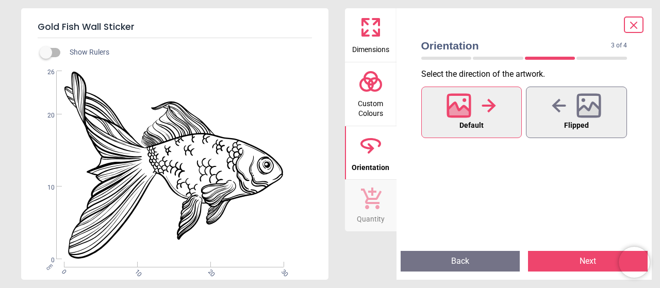  Describe the element at coordinates (471, 126) in the screenshot. I see `span: Default` at that location.